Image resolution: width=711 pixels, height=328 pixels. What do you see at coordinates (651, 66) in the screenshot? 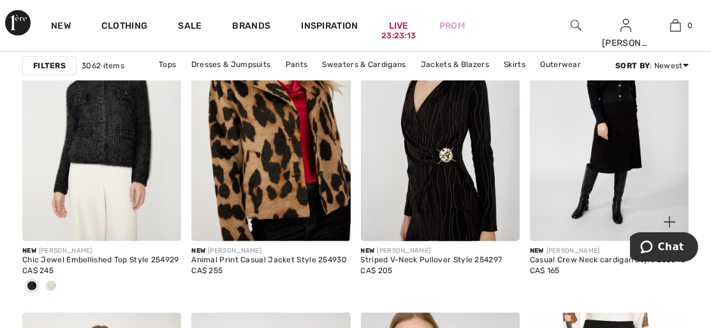
I see `div: : Newest` at bounding box center [651, 66].